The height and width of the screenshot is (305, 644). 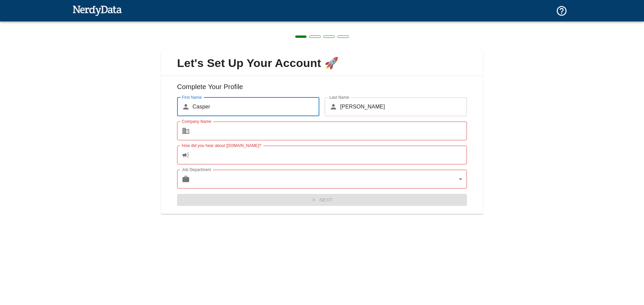 What do you see at coordinates (322, 63) in the screenshot?
I see `span: Let's Set Up Your Account 🚀` at bounding box center [322, 63].